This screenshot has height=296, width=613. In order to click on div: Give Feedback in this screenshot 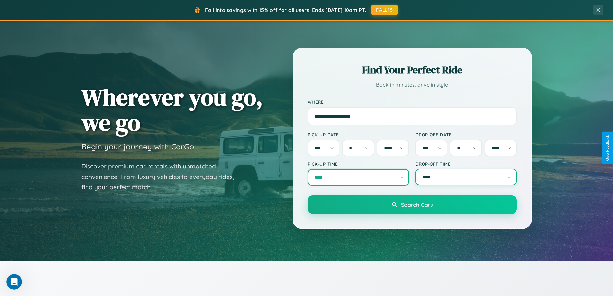, I will do `click(607, 148)`.